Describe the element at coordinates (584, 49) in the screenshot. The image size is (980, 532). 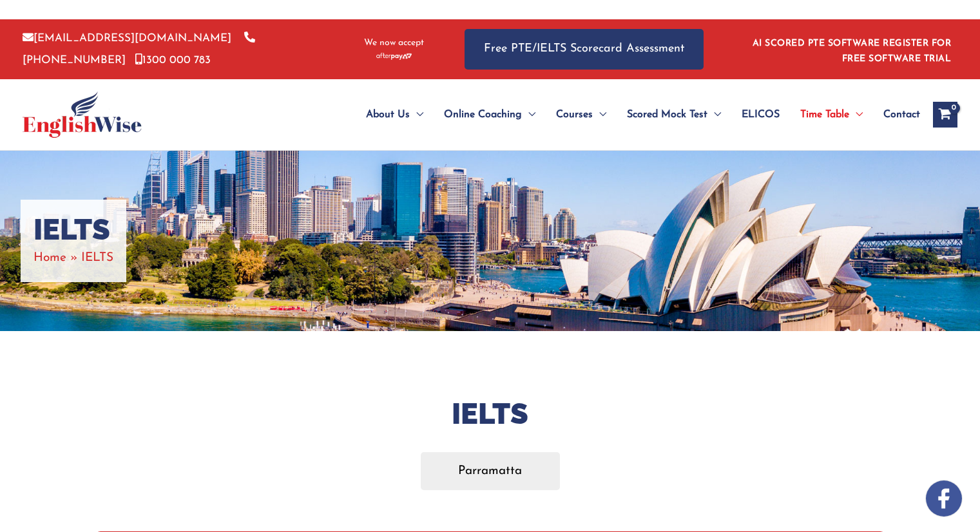
I see `a: Free PTE/IELTS Scorecard Assessment` at that location.